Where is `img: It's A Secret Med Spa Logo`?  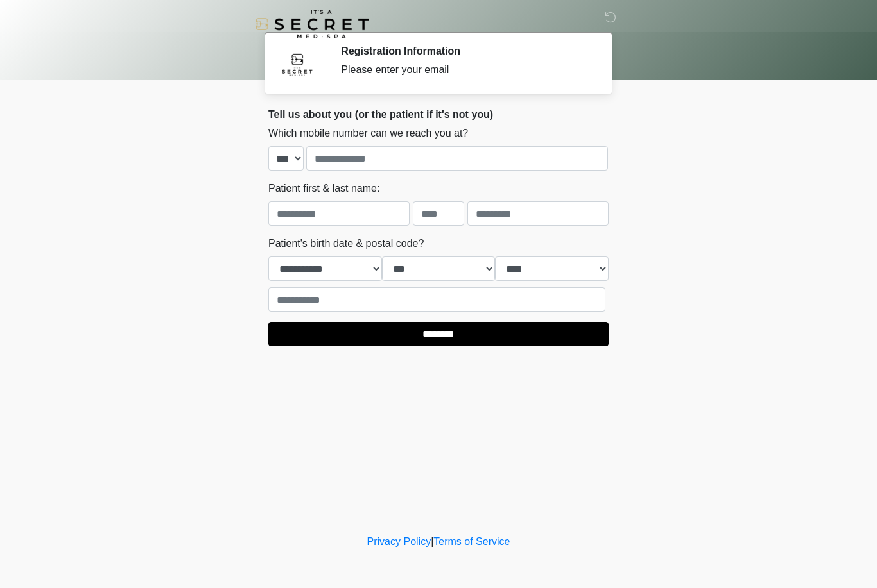
img: It's A Secret Med Spa Logo is located at coordinates (312, 24).